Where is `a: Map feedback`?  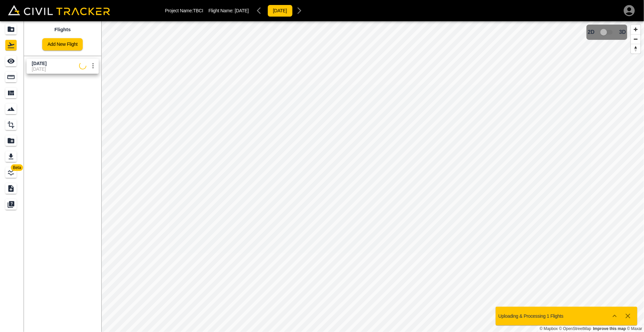
a: Map feedback is located at coordinates (609, 329).